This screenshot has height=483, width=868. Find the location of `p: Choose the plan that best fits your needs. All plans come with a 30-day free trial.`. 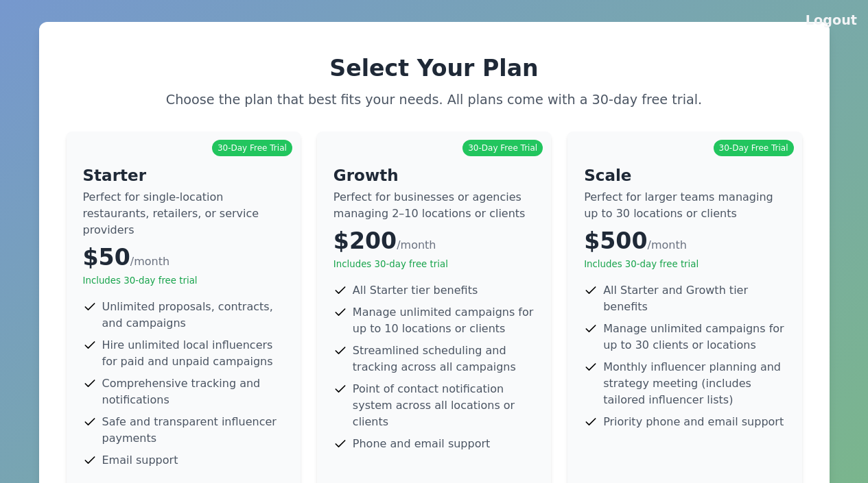

p: Choose the plan that best fits your needs. All plans come with a 30-day free trial. is located at coordinates (434, 100).